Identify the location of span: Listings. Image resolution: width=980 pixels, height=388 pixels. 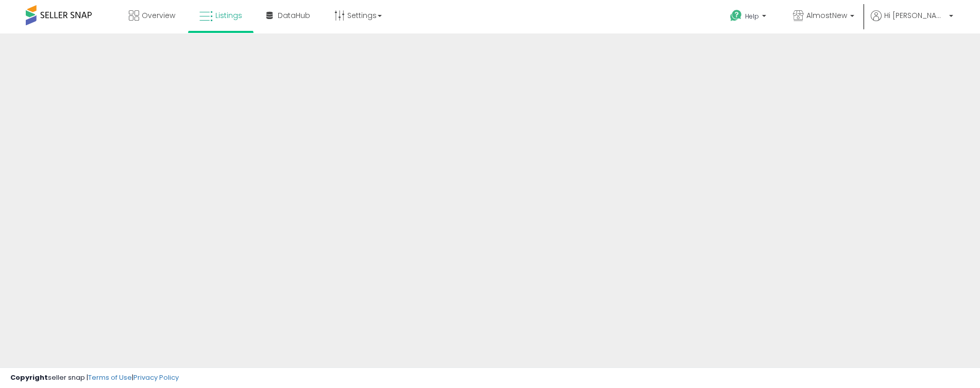
(229, 15).